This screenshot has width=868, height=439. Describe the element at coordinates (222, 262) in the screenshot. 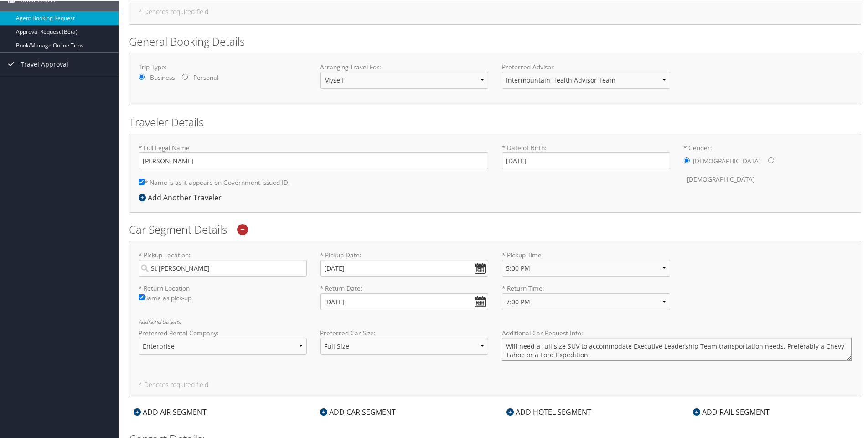

I see `label: * Pickup Location:` at that location.